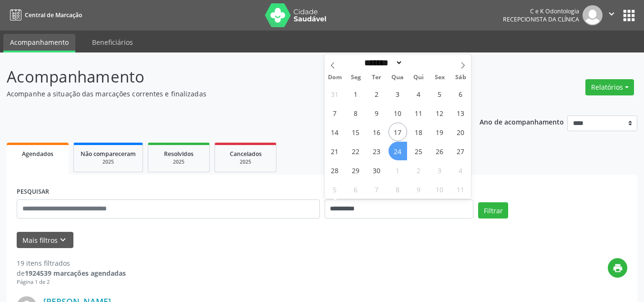 The height and width of the screenshot is (302, 644). Describe the element at coordinates (419, 132) in the screenshot. I see `span: Setembro 18, 2025` at that location.